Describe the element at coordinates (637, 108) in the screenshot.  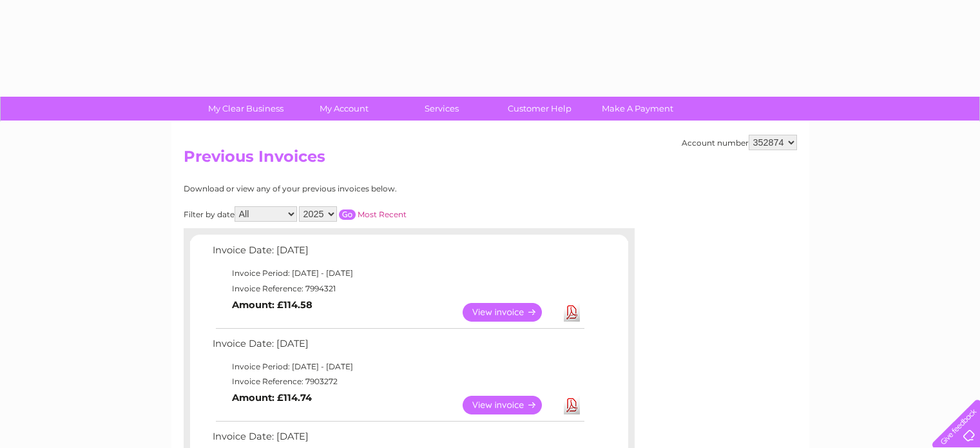
I see `a: Make A Payment` at that location.